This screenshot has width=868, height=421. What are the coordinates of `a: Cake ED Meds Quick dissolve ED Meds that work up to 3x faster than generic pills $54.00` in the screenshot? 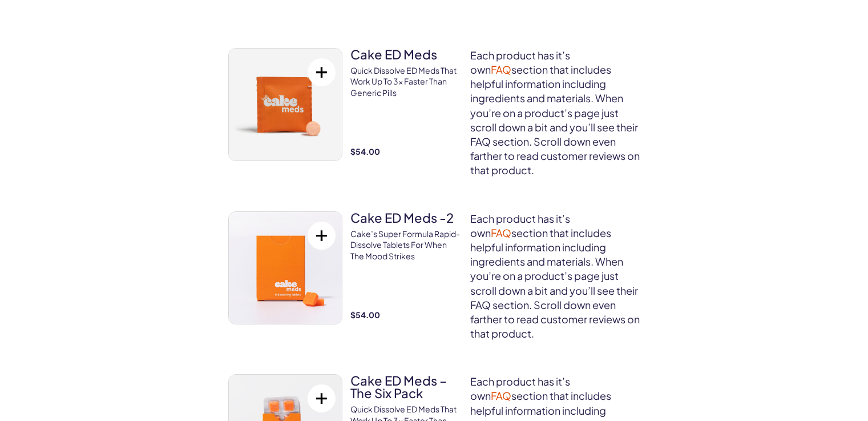 It's located at (406, 104).